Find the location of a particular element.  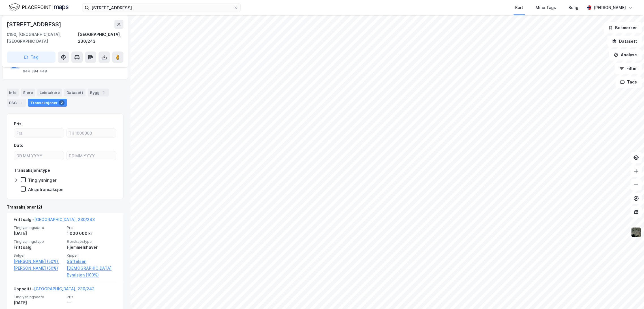

div: Tinglysninger is located at coordinates (42, 180).